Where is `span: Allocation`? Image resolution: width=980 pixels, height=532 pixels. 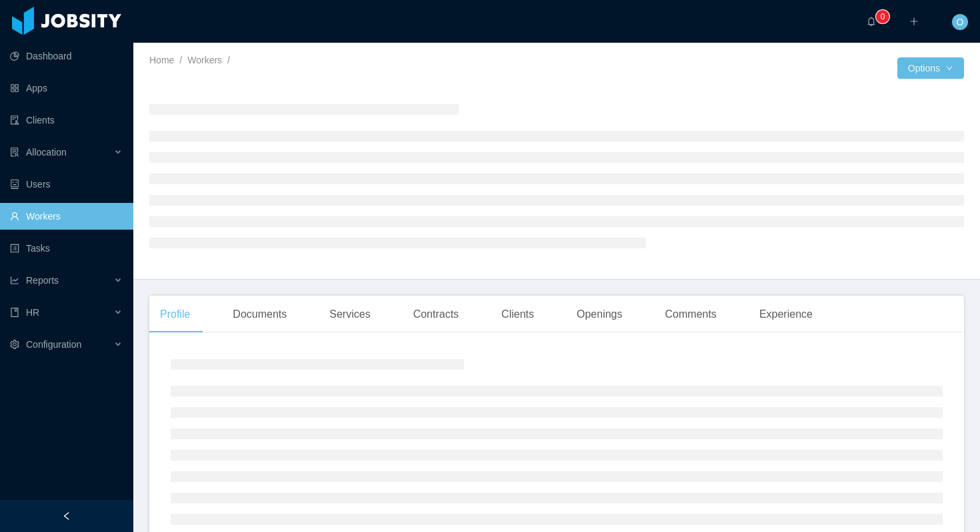
span: Allocation is located at coordinates (46, 152).